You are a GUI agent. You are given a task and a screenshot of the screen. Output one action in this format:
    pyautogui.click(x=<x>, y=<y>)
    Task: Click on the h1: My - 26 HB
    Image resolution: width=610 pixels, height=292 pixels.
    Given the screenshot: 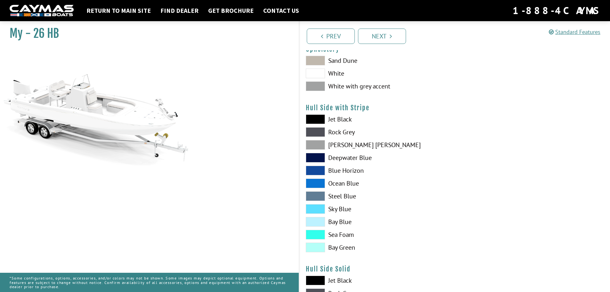 What is the action you would take?
    pyautogui.click(x=146, y=33)
    